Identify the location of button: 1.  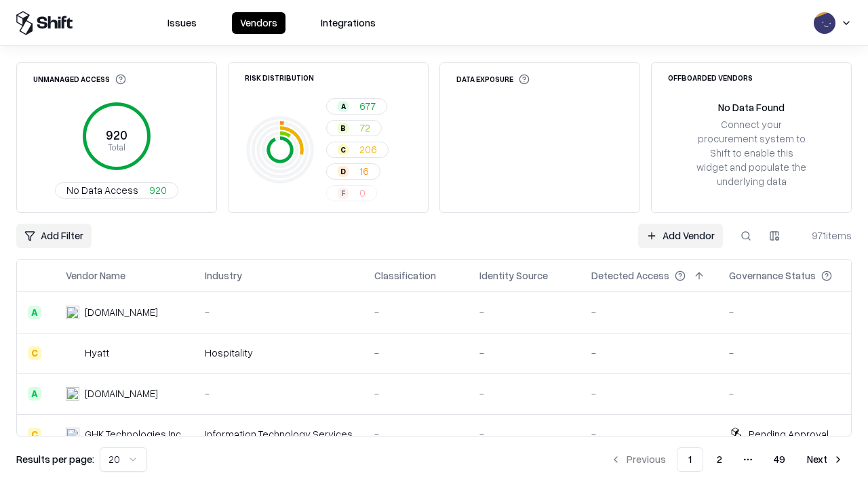
(689, 460).